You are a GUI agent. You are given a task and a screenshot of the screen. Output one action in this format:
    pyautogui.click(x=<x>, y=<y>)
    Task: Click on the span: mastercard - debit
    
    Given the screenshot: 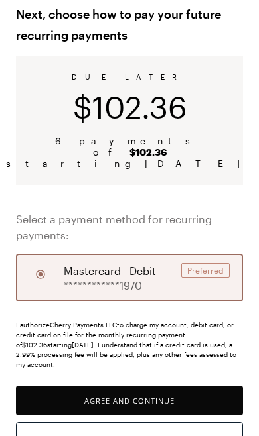 What is the action you would take?
    pyautogui.click(x=109, y=271)
    